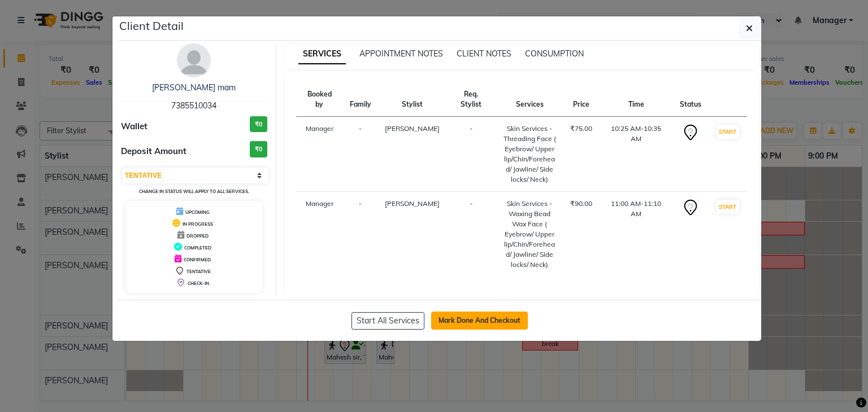 The image size is (868, 412). Describe the element at coordinates (198, 283) in the screenshot. I see `span: CHECK-IN` at that location.